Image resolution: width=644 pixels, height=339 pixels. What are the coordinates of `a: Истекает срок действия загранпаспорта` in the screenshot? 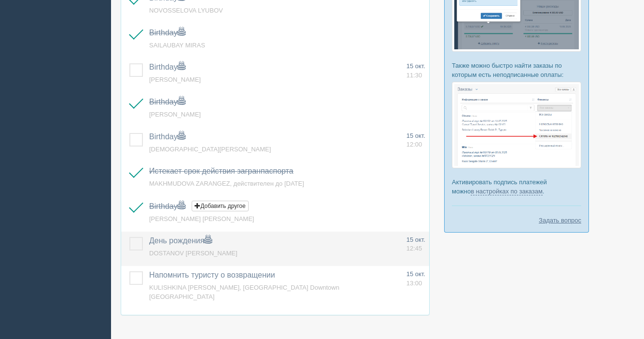 It's located at (221, 171).